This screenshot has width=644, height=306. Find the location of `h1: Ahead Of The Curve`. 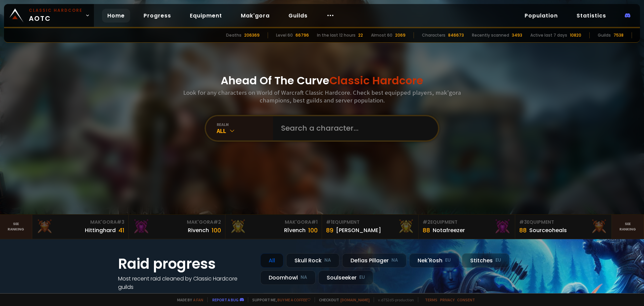

h1: Ahead Of The Curve is located at coordinates (322, 81).